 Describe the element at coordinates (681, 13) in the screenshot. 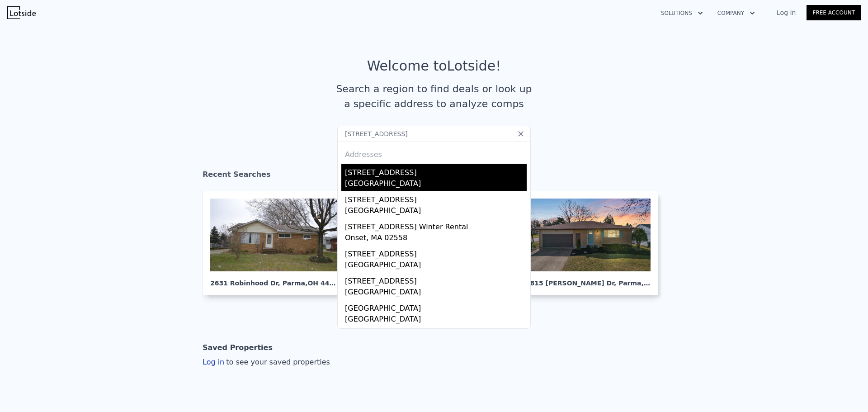

I see `button: Solutions` at that location.